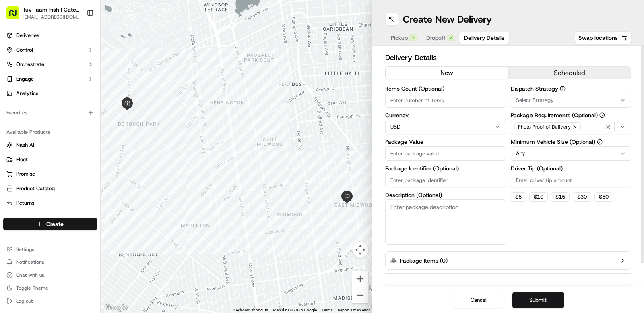 The height and width of the screenshot is (313, 644). What do you see at coordinates (116, 308) in the screenshot?
I see `img: Google` at bounding box center [116, 308].